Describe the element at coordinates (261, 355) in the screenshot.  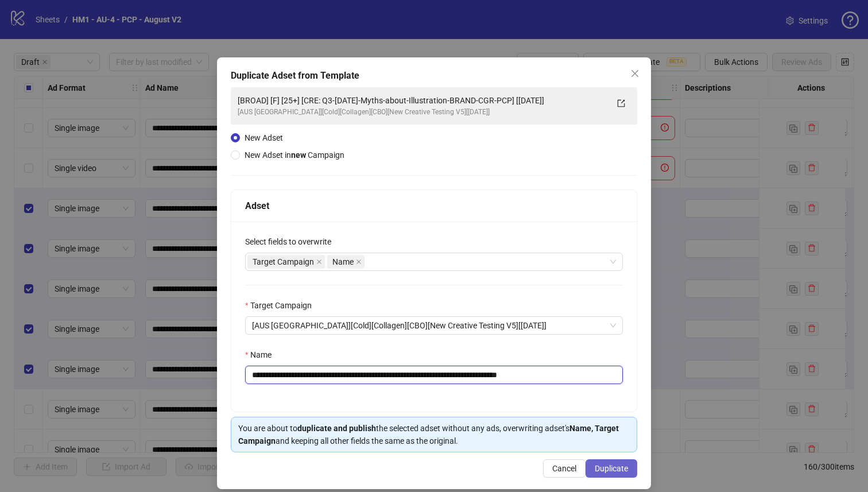
I see `label: Name` at that location.